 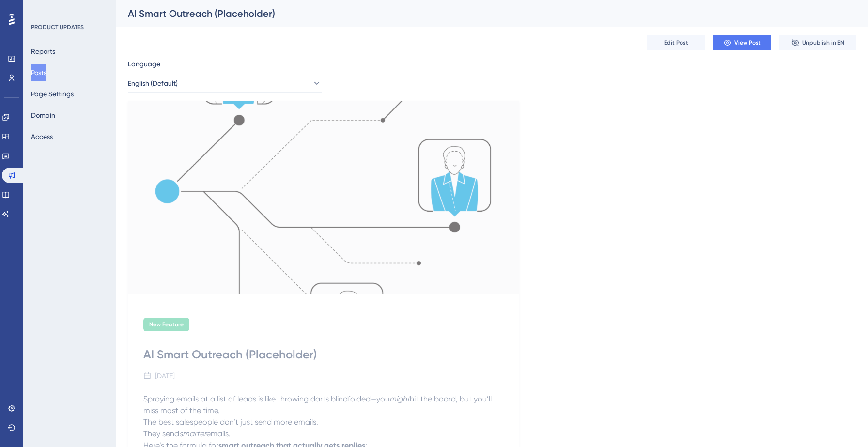 What do you see at coordinates (144, 64) in the screenshot?
I see `span: Language` at bounding box center [144, 64].